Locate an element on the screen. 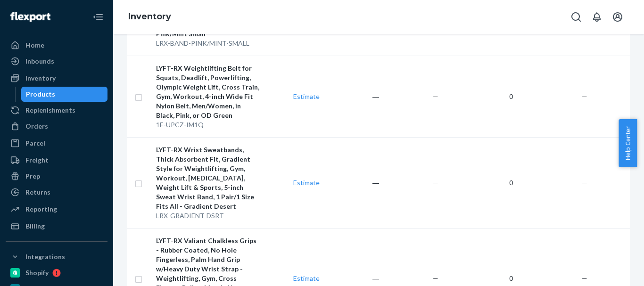 The height and width of the screenshot is (286, 644). a: Products is located at coordinates (65, 94).